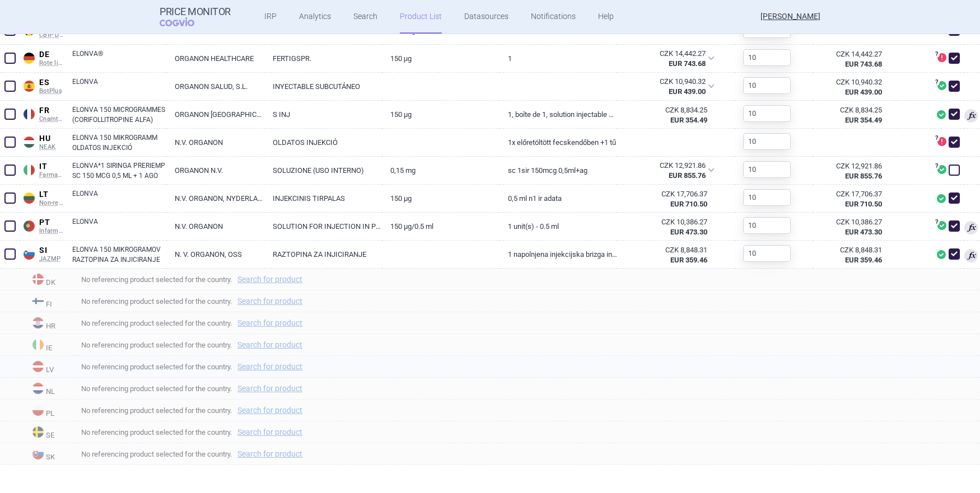 The height and width of the screenshot is (493, 980). Describe the element at coordinates (38, 323) in the screenshot. I see `img: Croatia` at that location.